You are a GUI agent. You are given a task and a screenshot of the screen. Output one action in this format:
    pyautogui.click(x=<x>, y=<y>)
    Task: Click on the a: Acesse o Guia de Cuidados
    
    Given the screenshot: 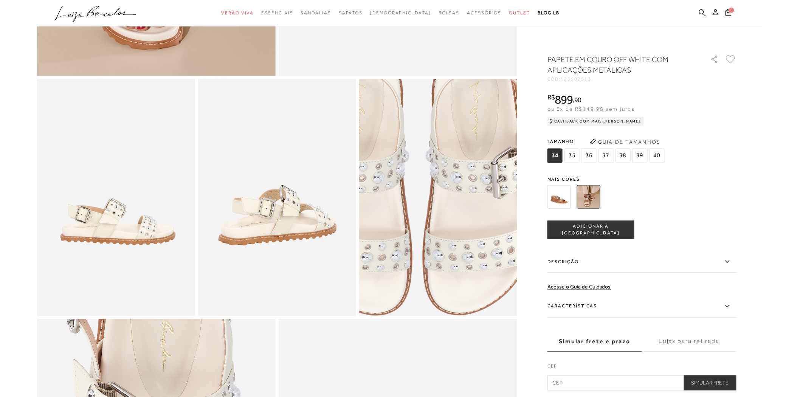 What is the action you would take?
    pyautogui.click(x=579, y=287)
    